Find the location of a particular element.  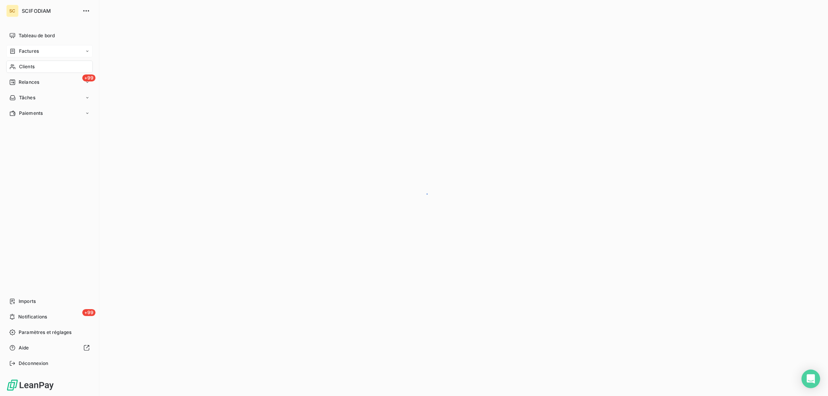

span: Paramètres et réglages is located at coordinates (45, 333).